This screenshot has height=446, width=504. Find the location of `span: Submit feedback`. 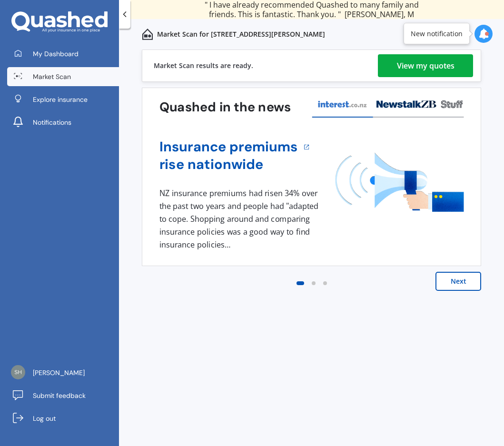

span: Submit feedback is located at coordinates (59, 395).